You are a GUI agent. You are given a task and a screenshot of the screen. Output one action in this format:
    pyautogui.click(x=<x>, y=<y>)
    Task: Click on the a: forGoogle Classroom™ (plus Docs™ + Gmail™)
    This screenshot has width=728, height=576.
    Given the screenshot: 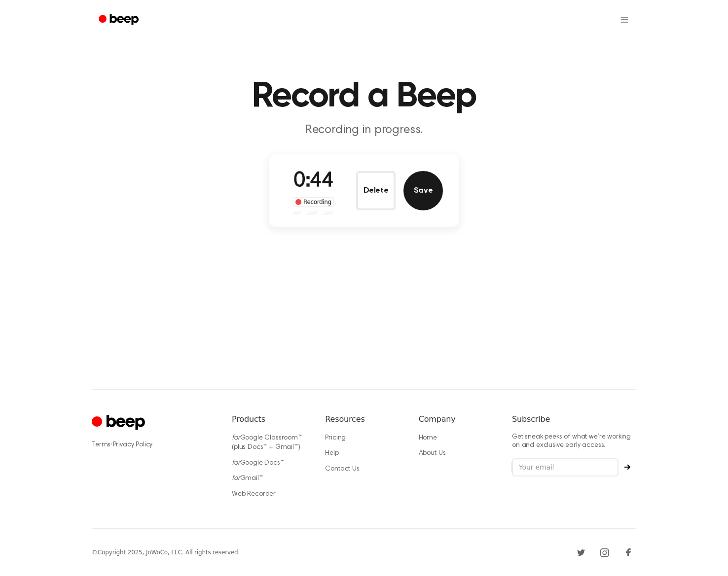 What is the action you would take?
    pyautogui.click(x=267, y=443)
    